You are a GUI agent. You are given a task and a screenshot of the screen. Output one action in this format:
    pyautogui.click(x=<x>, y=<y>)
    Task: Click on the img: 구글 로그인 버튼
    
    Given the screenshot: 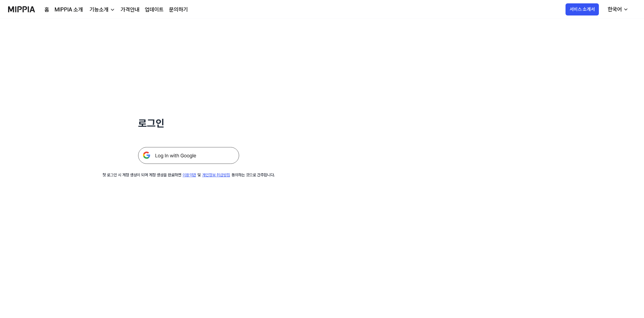 What is the action you would take?
    pyautogui.click(x=189, y=155)
    